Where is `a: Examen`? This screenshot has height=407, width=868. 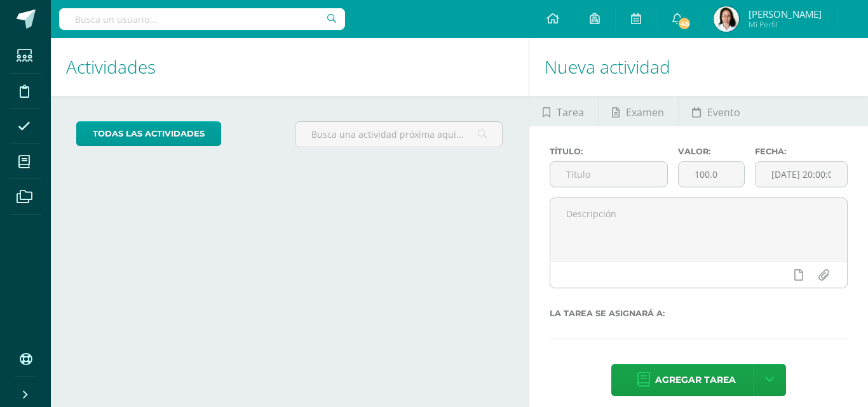
a: Examen is located at coordinates (639, 111).